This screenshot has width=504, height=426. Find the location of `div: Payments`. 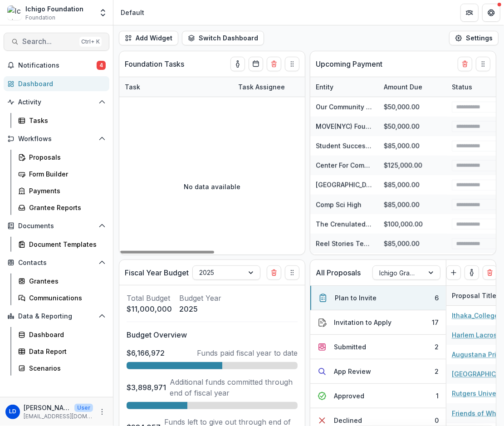

div: Payments is located at coordinates (65, 191).